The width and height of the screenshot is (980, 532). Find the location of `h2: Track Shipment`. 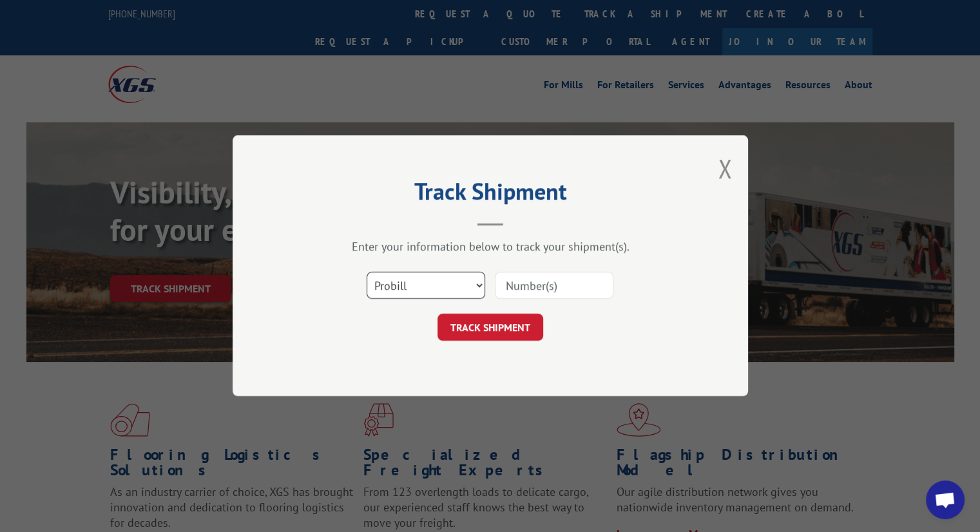

h2: Track Shipment is located at coordinates (490, 194).